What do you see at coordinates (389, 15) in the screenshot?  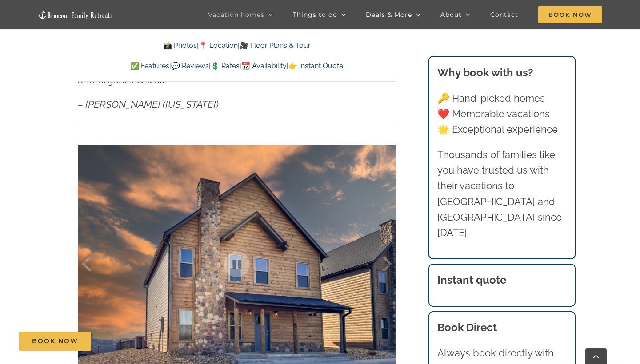 I see `span: Deals & More` at bounding box center [389, 15].